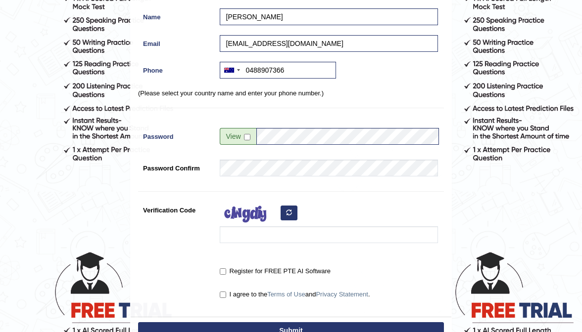 This screenshot has width=582, height=332. What do you see at coordinates (247, 137) in the screenshot?
I see `input: Show/Hide Password` at bounding box center [247, 137].